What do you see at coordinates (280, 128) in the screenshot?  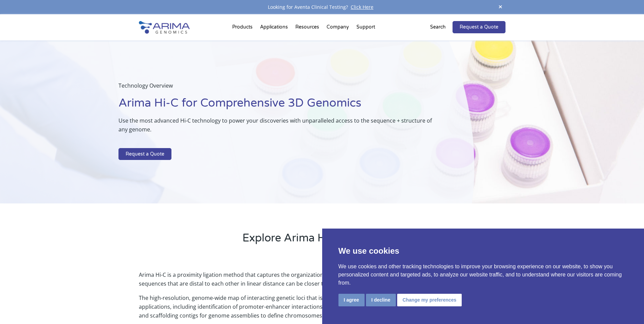 I see `p: Use the most advanced Hi-C technology to power your discoveries with unparalleled access to the s...` at bounding box center [280, 128].